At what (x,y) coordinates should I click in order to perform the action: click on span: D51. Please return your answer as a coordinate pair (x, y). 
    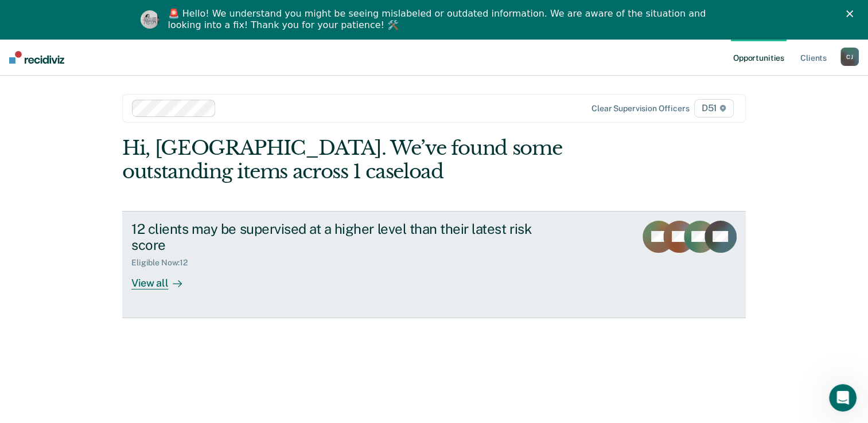
    Looking at the image, I should click on (714, 108).